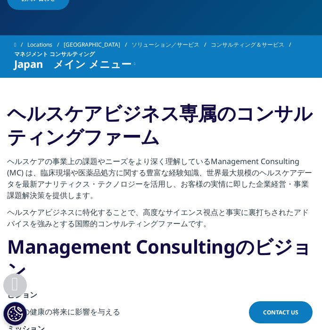 This screenshot has width=322, height=330. I want to click on span: Contact Us, so click(280, 312).